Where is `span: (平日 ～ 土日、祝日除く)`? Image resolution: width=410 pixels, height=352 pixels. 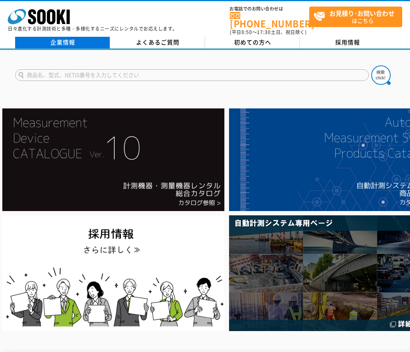 span: (平日 ～ 土日、祝日除く) is located at coordinates (268, 32).